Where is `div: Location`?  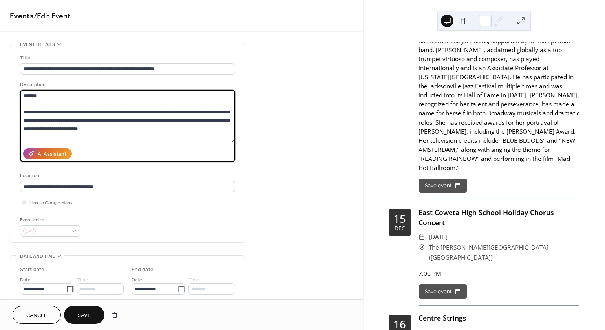 div: Location is located at coordinates (127, 175).